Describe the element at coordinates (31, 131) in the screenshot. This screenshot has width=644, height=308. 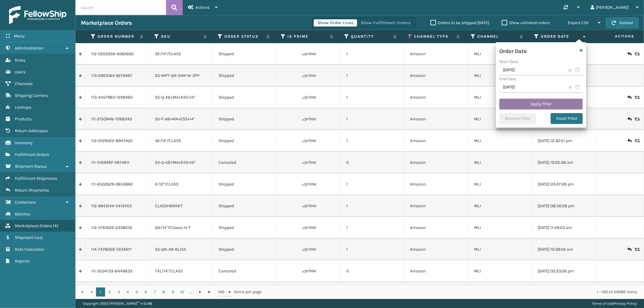
I see `span: Return Addresses` at that location.